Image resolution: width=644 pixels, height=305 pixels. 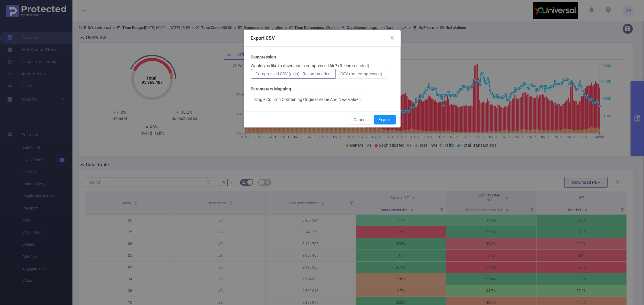 I want to click on span: CSV (not compressed), so click(x=361, y=74).